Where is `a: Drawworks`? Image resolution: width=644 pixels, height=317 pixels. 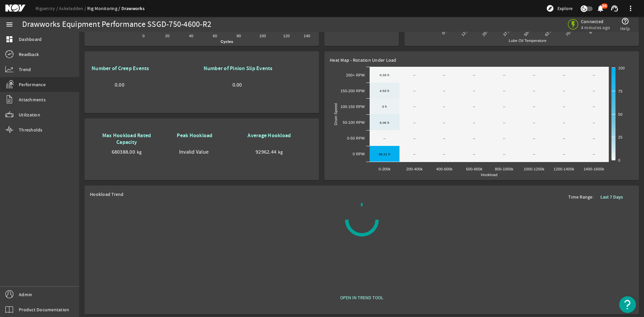
a: Drawworks is located at coordinates (133, 8).